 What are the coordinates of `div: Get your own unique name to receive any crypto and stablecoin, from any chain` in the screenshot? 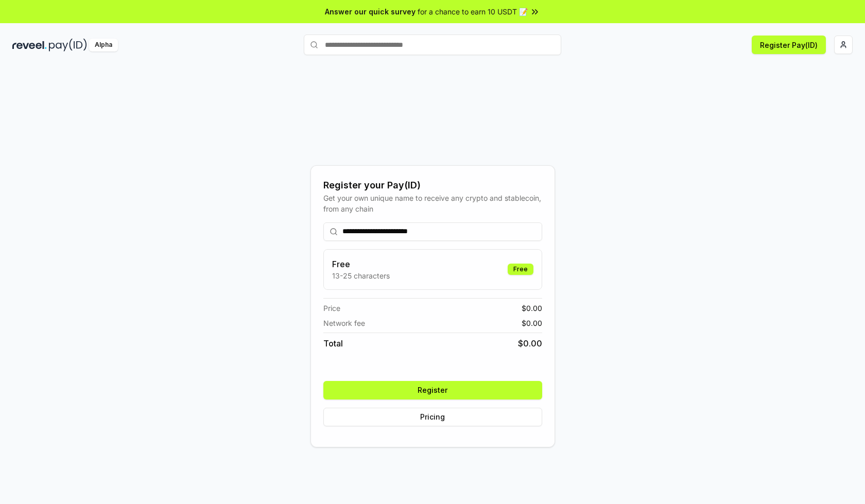 It's located at (433, 203).